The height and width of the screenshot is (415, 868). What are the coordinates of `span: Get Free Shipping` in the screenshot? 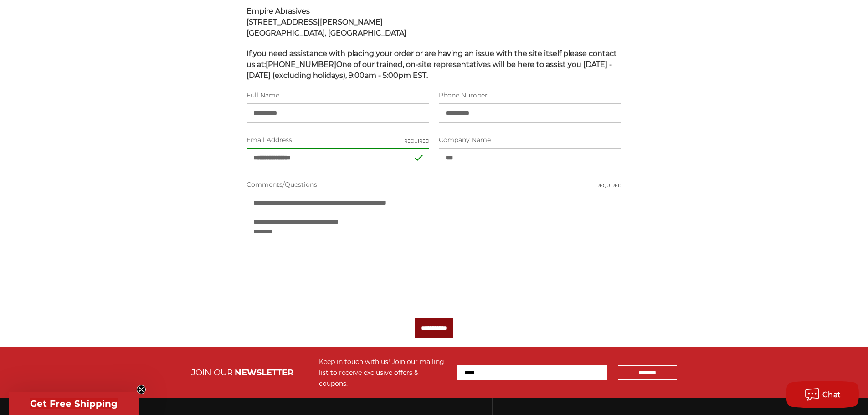 It's located at (74, 403).